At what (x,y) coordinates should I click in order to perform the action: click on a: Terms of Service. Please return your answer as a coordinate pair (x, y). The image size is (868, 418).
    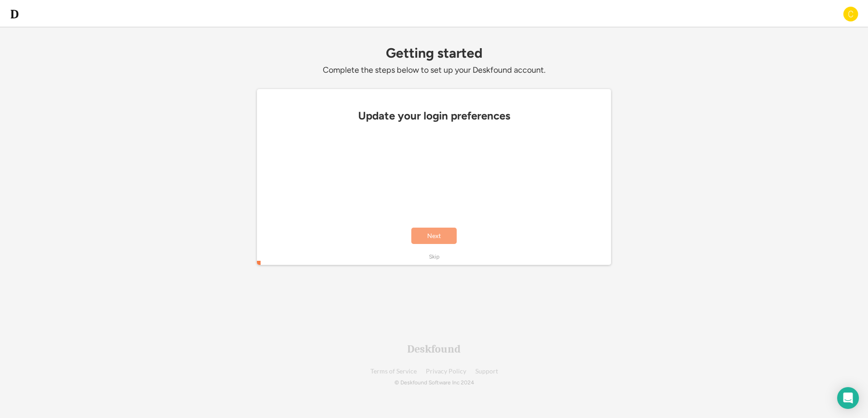
    Looking at the image, I should click on (394, 371).